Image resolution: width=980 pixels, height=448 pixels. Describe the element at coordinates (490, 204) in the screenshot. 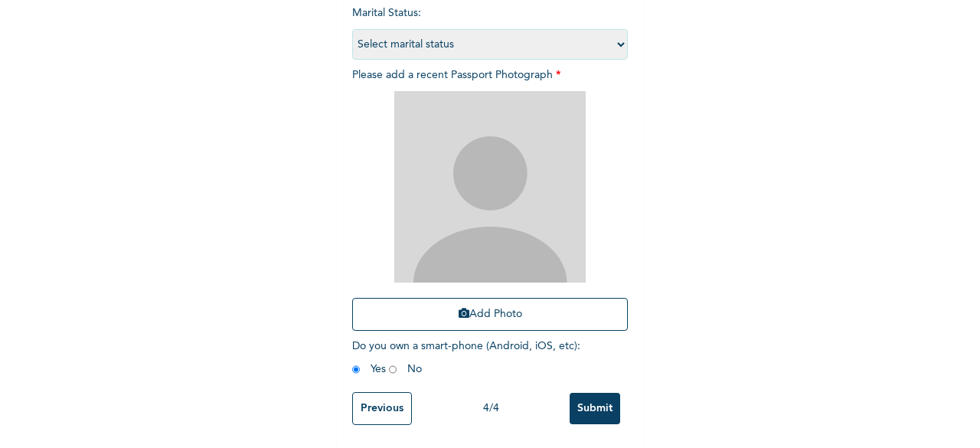

I see `span: Please add a recent Passport Photograph` at that location.